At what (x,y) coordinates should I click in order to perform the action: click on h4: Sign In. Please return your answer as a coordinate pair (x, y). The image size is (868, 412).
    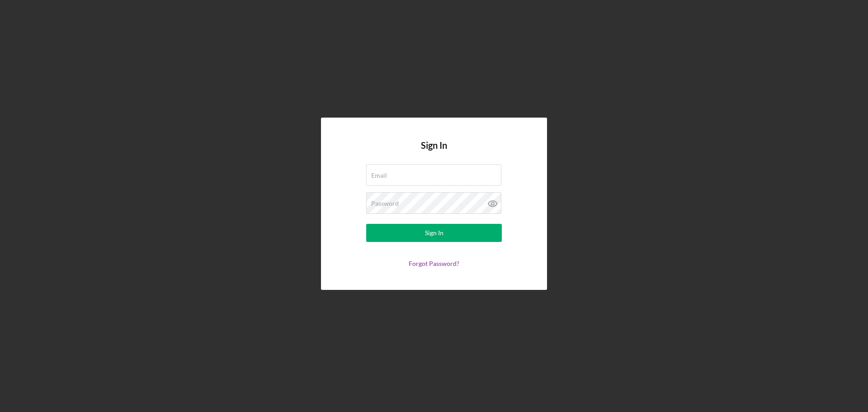
    Looking at the image, I should click on (434, 152).